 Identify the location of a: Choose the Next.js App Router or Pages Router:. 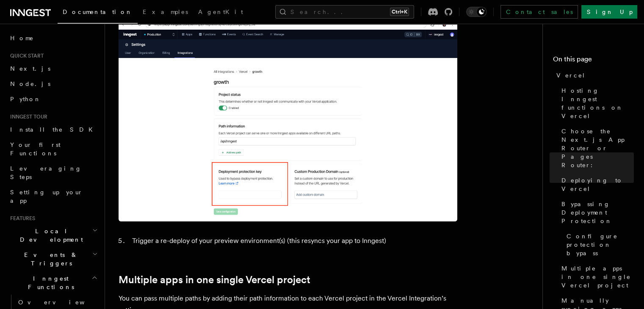
(596, 148).